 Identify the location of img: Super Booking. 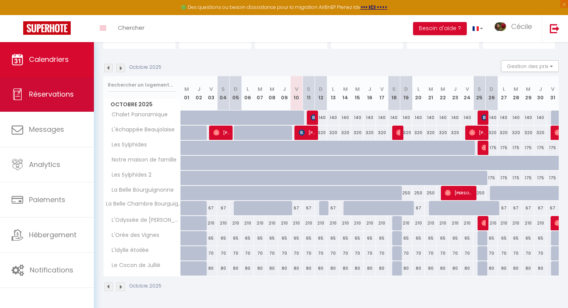
(47, 28).